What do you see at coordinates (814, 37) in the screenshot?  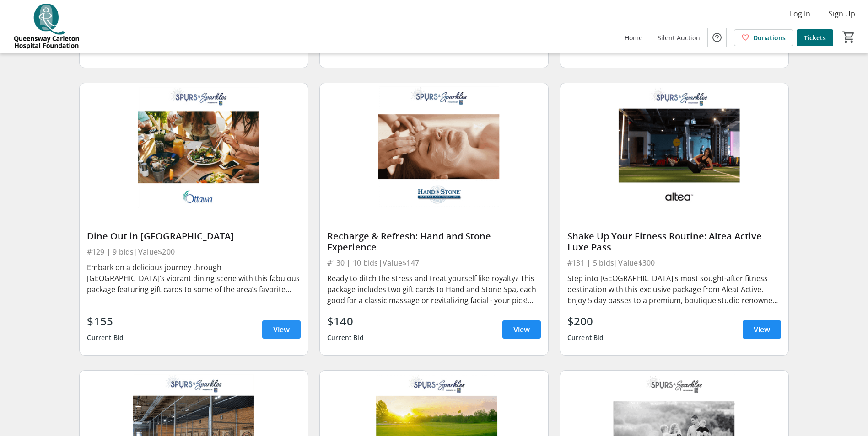 I see `a: Tickets` at bounding box center [814, 37].